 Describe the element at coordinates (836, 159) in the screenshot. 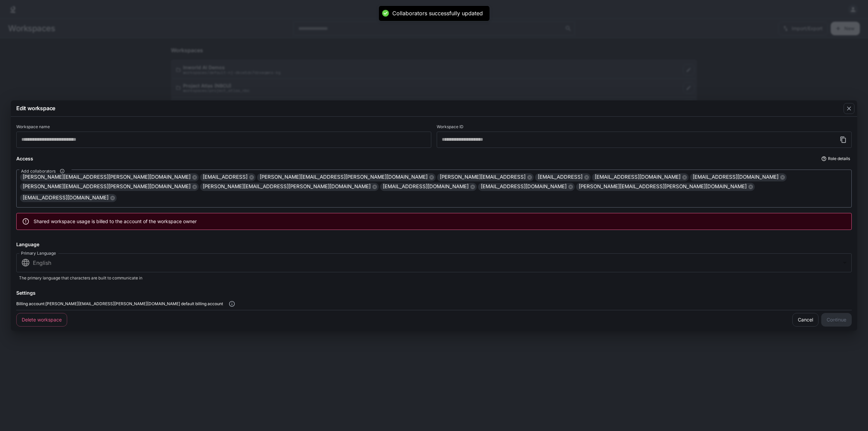

I see `button: Role details` at that location.